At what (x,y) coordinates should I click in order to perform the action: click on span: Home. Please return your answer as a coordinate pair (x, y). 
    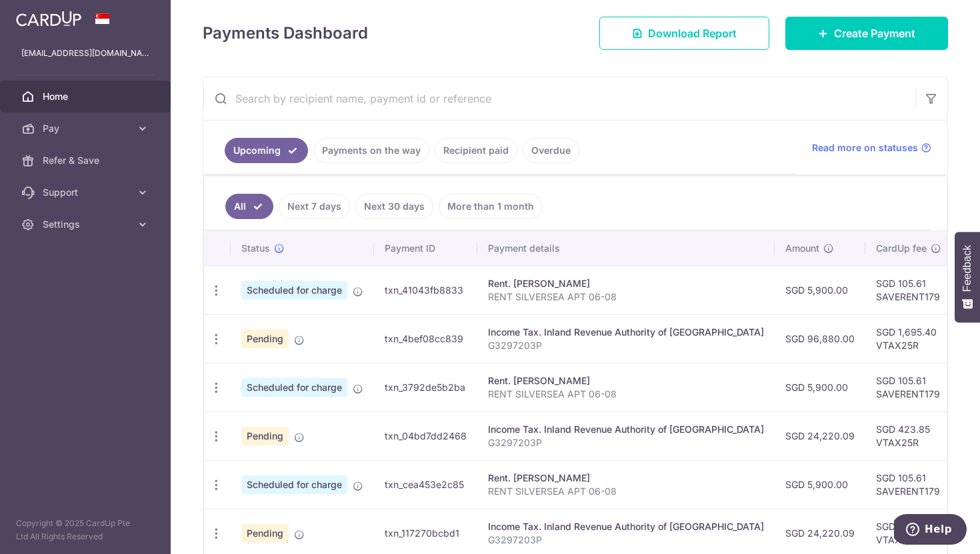
    Looking at the image, I should click on (86, 96).